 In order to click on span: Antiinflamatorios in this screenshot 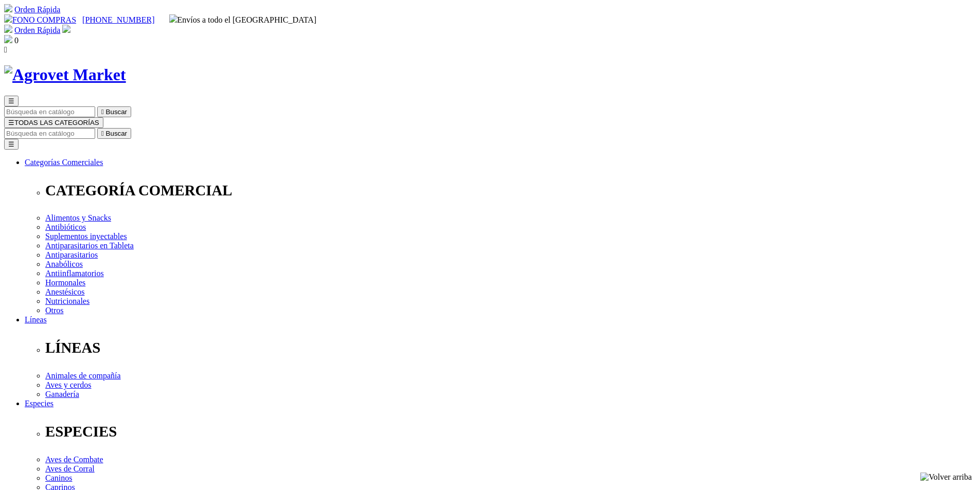, I will do `click(75, 273)`.